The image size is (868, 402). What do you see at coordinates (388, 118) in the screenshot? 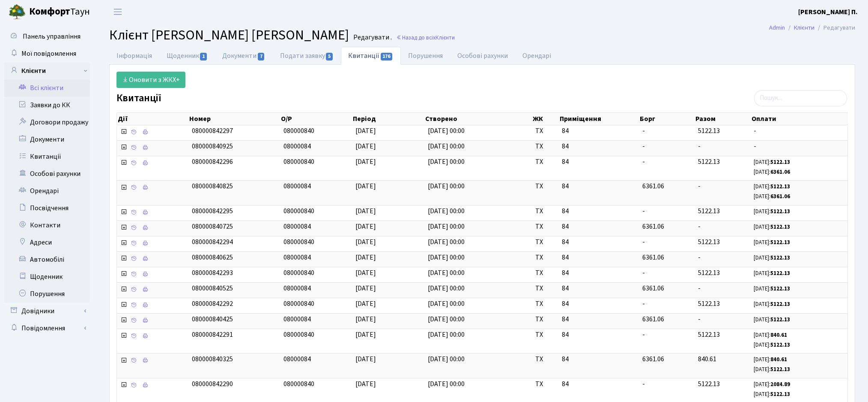
I see `th: Період` at bounding box center [388, 118].